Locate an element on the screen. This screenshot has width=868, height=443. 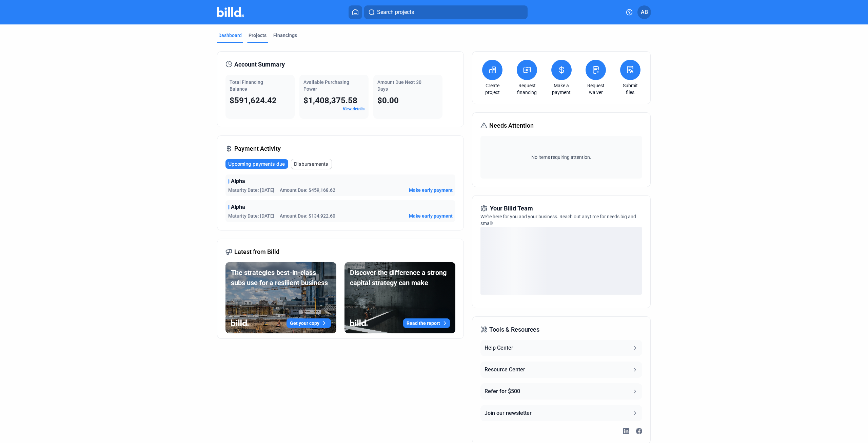
button: AB is located at coordinates (645, 12).